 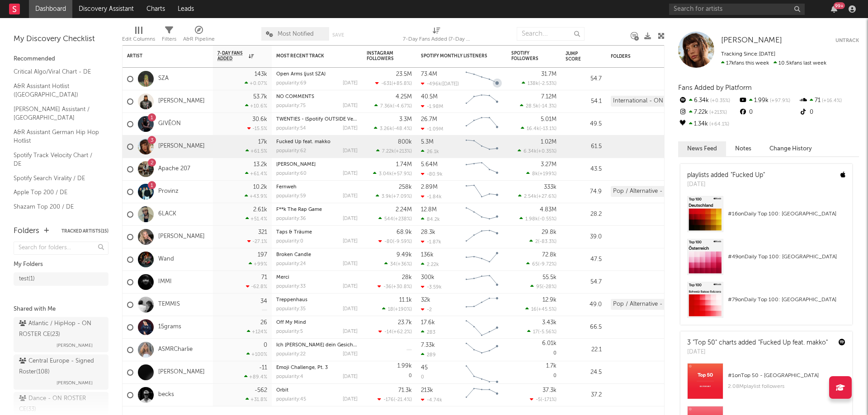 What do you see at coordinates (260, 97) in the screenshot?
I see `div: 53.7k` at bounding box center [260, 97].